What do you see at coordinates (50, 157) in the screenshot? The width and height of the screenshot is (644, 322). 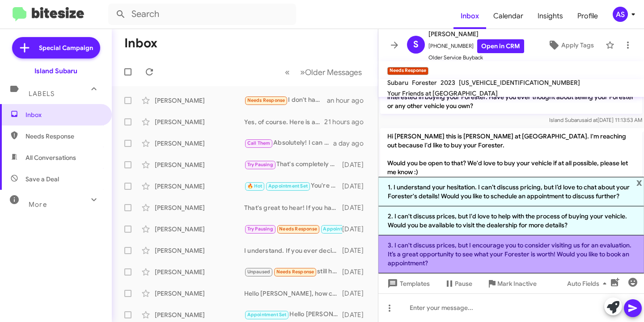 I see `span: All Conversations` at bounding box center [50, 157].